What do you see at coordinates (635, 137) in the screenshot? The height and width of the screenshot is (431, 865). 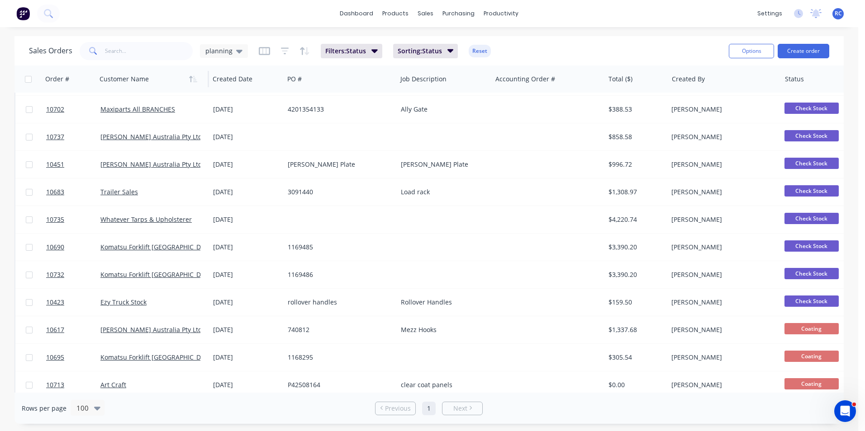 I see `div: $858.58` at bounding box center [635, 137].